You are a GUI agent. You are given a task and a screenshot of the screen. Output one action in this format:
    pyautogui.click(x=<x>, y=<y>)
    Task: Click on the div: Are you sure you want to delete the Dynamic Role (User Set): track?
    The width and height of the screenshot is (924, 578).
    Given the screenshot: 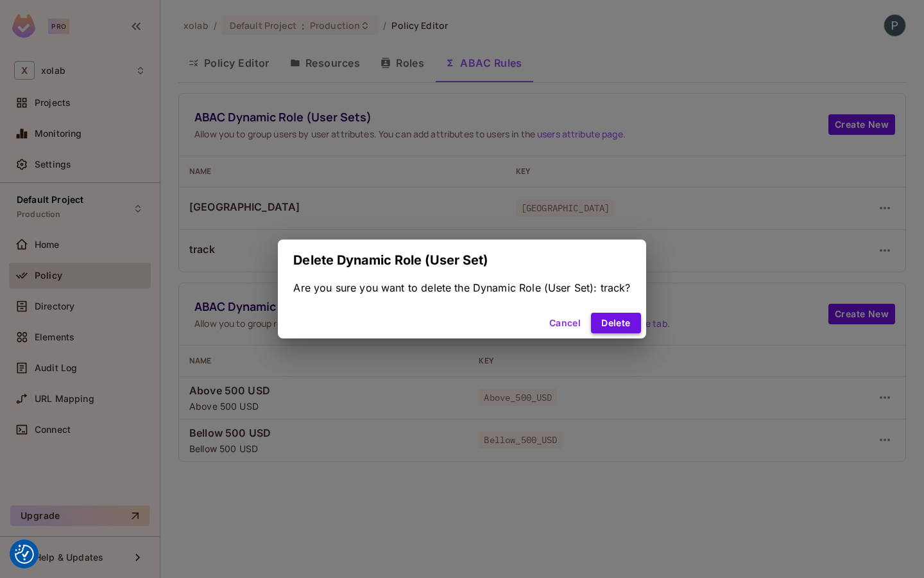 What is the action you would take?
    pyautogui.click(x=462, y=288)
    